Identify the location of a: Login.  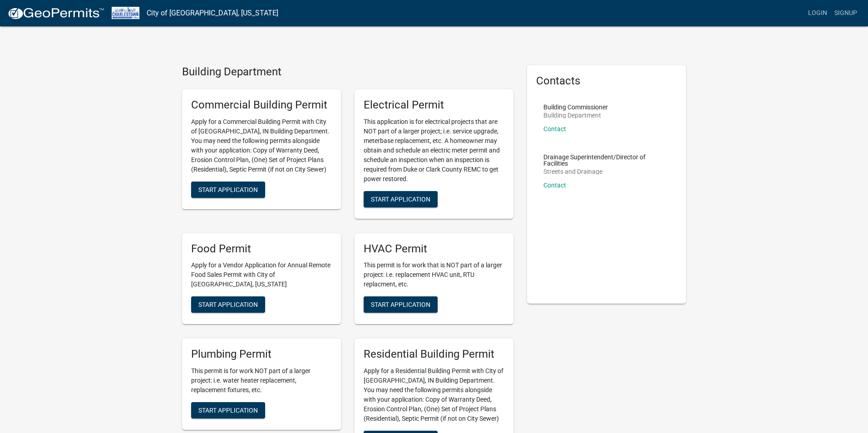
(817, 13).